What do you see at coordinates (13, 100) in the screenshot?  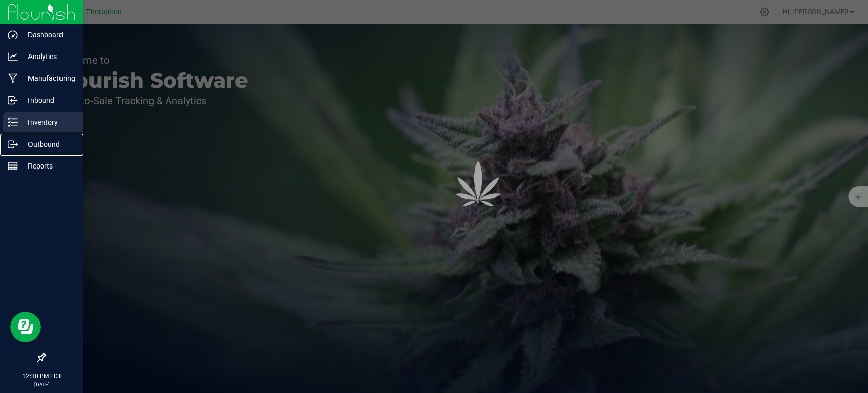 I see `inline-svg: Inbound` at bounding box center [13, 100].